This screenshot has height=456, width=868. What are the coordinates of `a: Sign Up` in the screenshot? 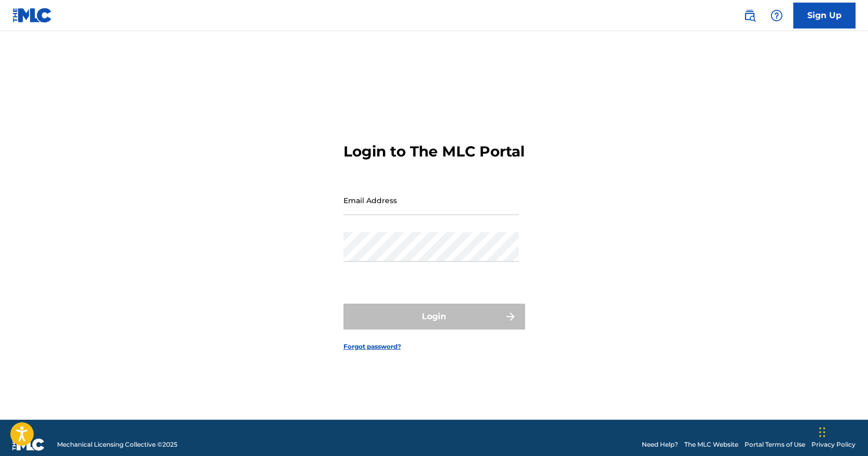 It's located at (825, 15).